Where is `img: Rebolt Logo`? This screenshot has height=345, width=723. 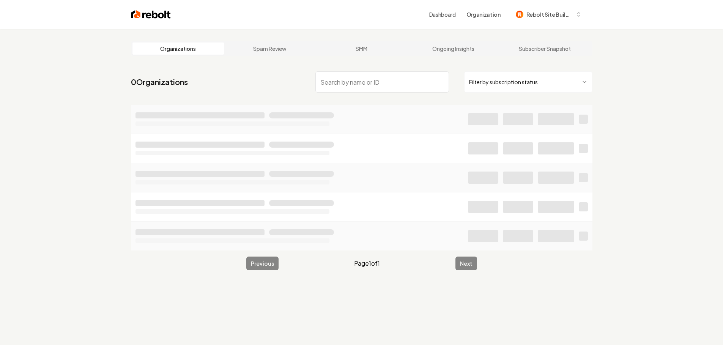
img: Rebolt Logo is located at coordinates (151, 14).